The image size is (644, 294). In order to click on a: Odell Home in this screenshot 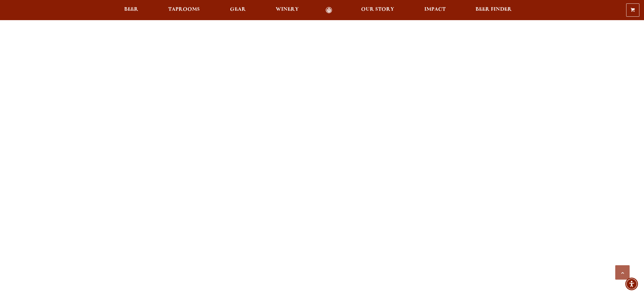, I will do `click(328, 10)`.